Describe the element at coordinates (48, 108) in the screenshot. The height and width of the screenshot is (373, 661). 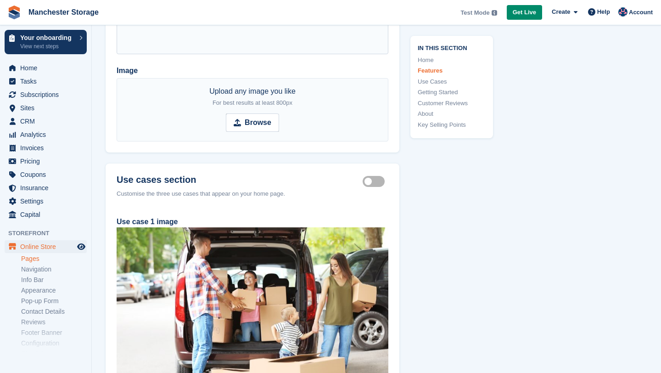
I see `span: Sites` at that location.